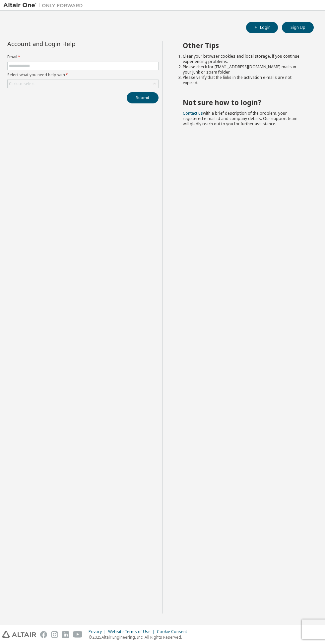  I want to click on img: youtube.svg, so click(77, 634).